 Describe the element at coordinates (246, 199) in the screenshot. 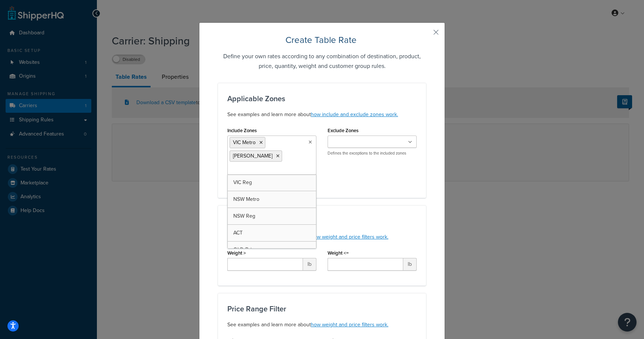

I see `span: NSW Metro` at that location.